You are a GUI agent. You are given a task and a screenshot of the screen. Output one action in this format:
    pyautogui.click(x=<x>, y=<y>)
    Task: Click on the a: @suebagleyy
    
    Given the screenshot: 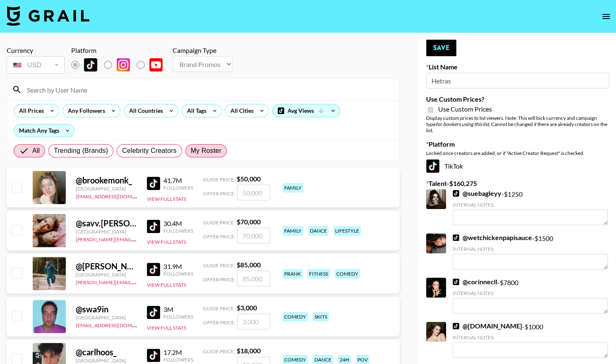 What is the action you would take?
    pyautogui.click(x=477, y=193)
    